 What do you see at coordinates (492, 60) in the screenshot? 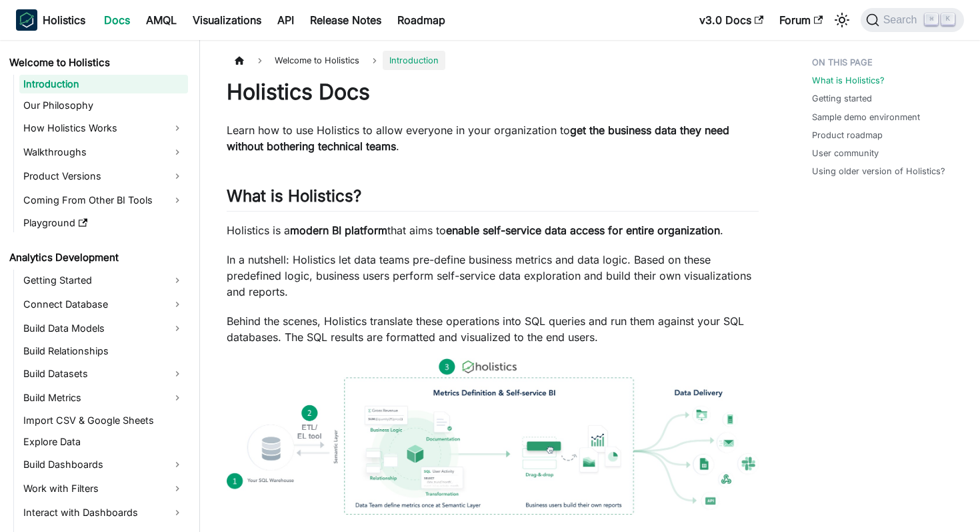
I see `nav: Breadcrumbs` at bounding box center [492, 60].